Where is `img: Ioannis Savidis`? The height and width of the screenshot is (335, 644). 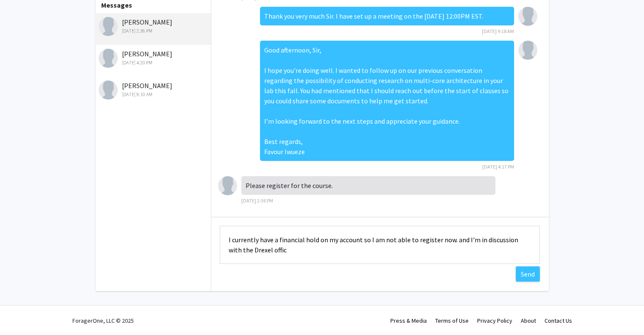 img: Ioannis Savidis is located at coordinates (108, 58).